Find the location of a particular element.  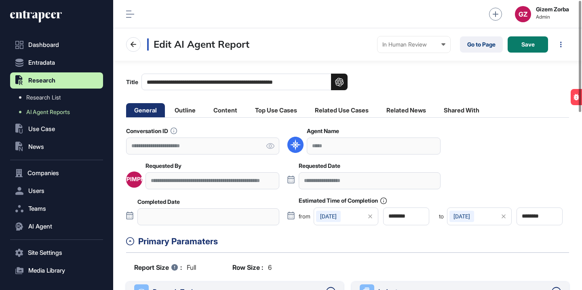

span: Dashboard is located at coordinates (44, 45).